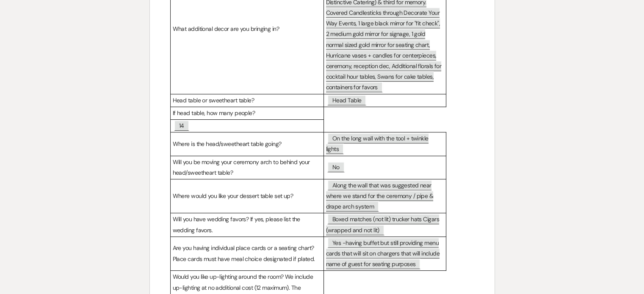 The width and height of the screenshot is (644, 294). Describe the element at coordinates (378, 143) in the screenshot. I see `span: On the long wall with the tool + twinkle lights` at that location.